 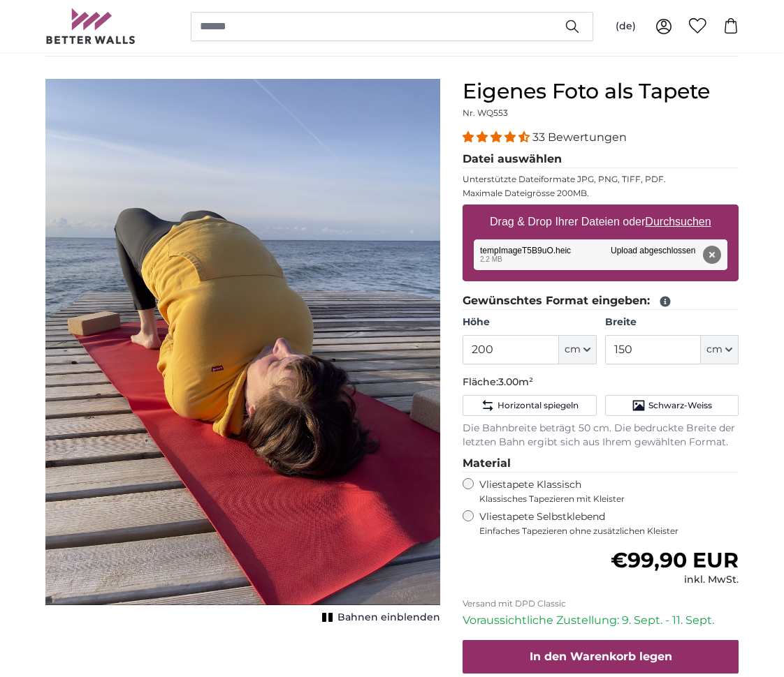 What do you see at coordinates (671, 405) in the screenshot?
I see `button: Schwarz-Weiss` at bounding box center [671, 405].